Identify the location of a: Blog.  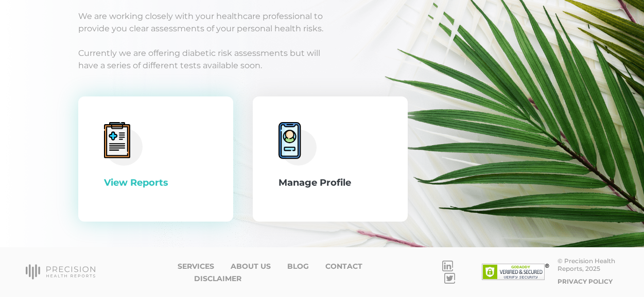
(297, 266).